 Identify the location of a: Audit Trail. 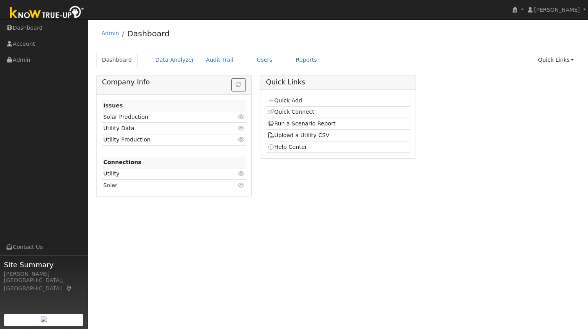
(220, 60).